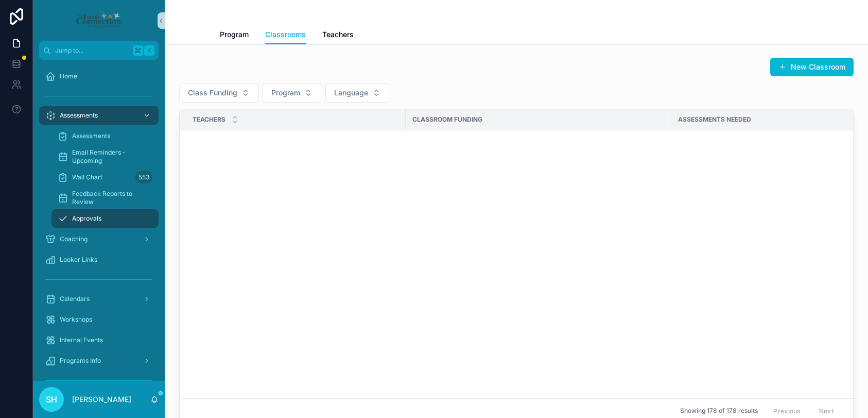 The width and height of the screenshot is (868, 418). Describe the element at coordinates (144, 177) in the screenshot. I see `div: 553` at that location.